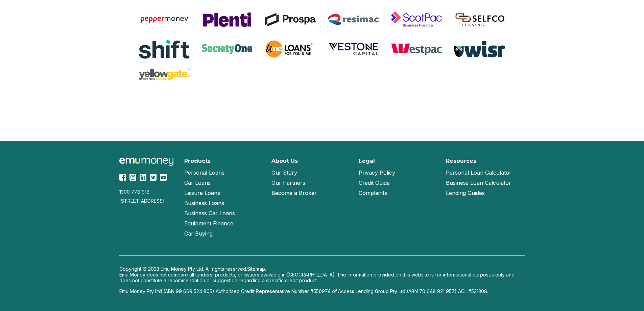 The width and height of the screenshot is (644, 311). What do you see at coordinates (288, 183) in the screenshot?
I see `a: Our Partners` at bounding box center [288, 183].